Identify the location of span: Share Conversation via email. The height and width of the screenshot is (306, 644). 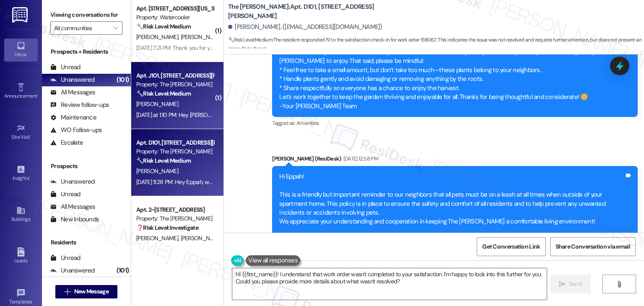
(593, 247).